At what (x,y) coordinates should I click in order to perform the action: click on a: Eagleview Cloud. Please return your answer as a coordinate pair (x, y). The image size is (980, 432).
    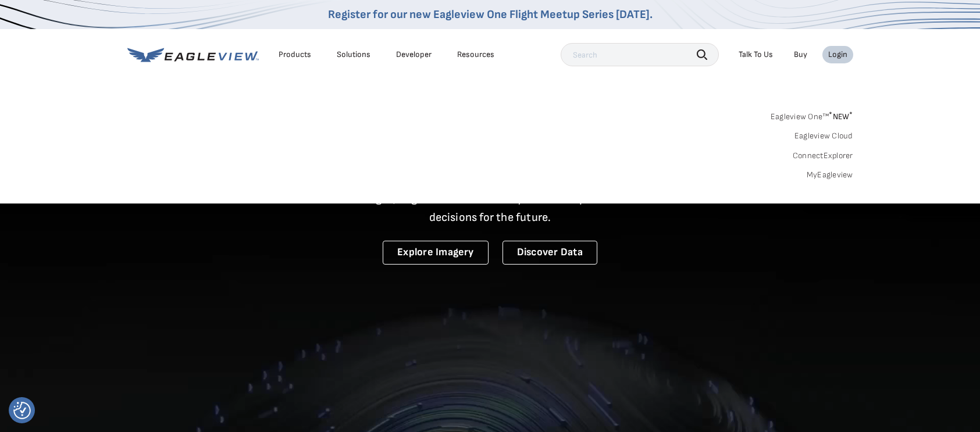
    Looking at the image, I should click on (824, 136).